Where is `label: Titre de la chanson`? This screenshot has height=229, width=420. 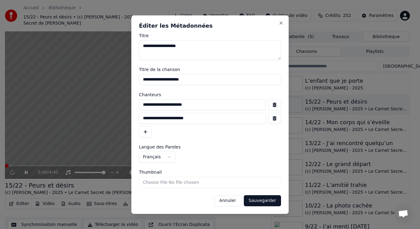 label: Titre de la chanson is located at coordinates (210, 69).